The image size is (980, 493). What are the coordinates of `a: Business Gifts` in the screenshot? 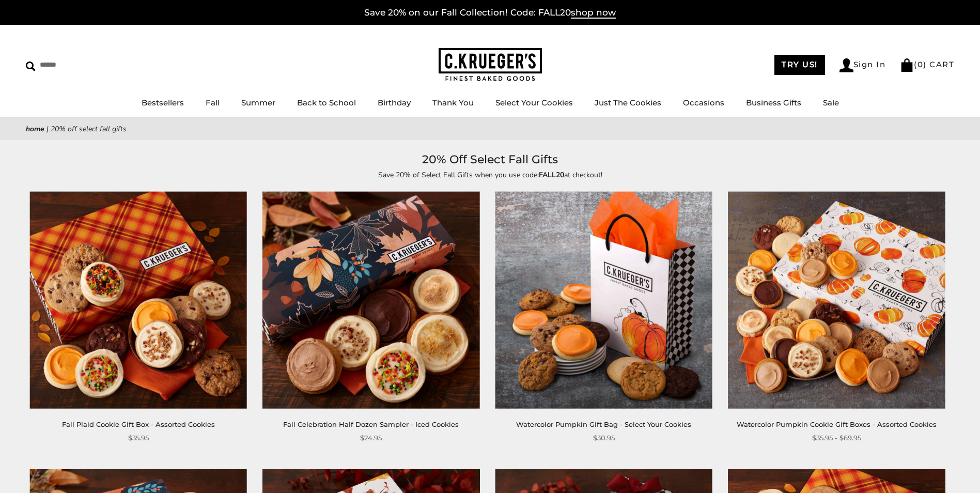 It's located at (774, 102).